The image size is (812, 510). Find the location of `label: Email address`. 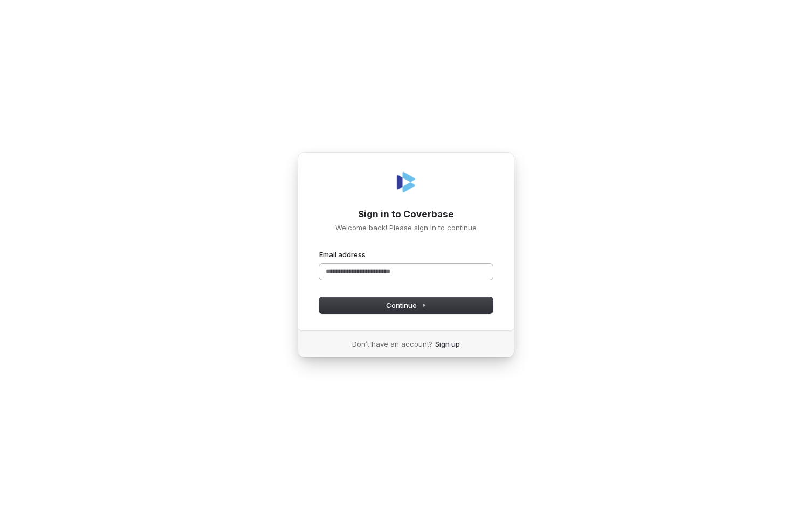

label: Email address is located at coordinates (343, 254).